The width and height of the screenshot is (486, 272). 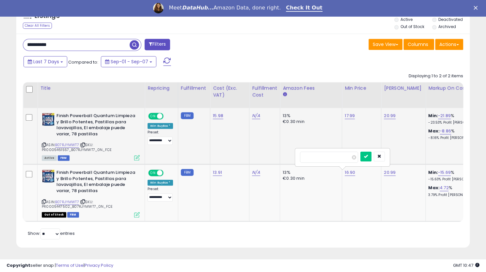 I want to click on span: | SKU: PR0005447502_B07RJYMWT7_0N_FCE, so click(x=77, y=205).